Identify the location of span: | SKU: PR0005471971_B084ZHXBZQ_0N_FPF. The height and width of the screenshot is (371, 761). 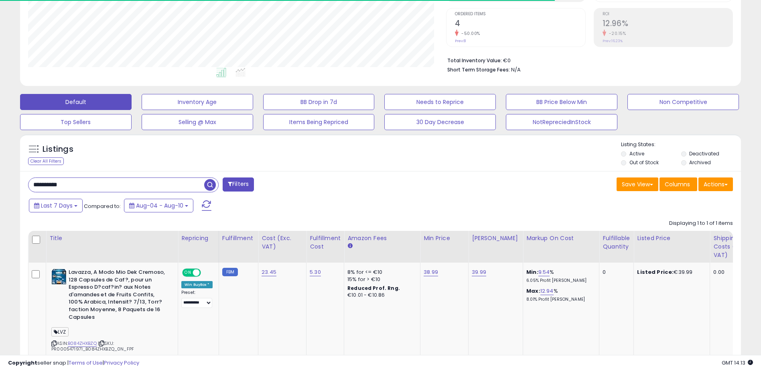
(93, 346).